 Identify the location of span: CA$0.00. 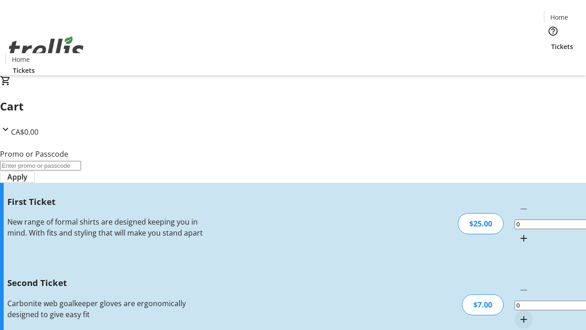
(25, 132).